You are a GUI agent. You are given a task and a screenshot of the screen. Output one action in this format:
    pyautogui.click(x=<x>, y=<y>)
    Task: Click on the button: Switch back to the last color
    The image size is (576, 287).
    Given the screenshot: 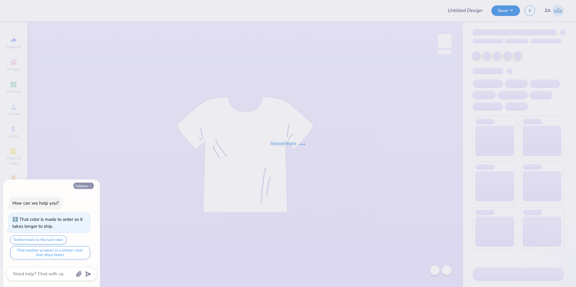 What is the action you would take?
    pyautogui.click(x=38, y=240)
    